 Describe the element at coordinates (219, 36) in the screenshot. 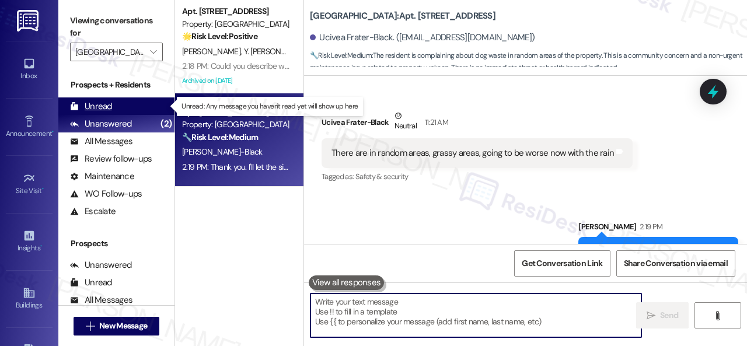

I see `strong: 🌟 Risk Level: Positive` at that location.